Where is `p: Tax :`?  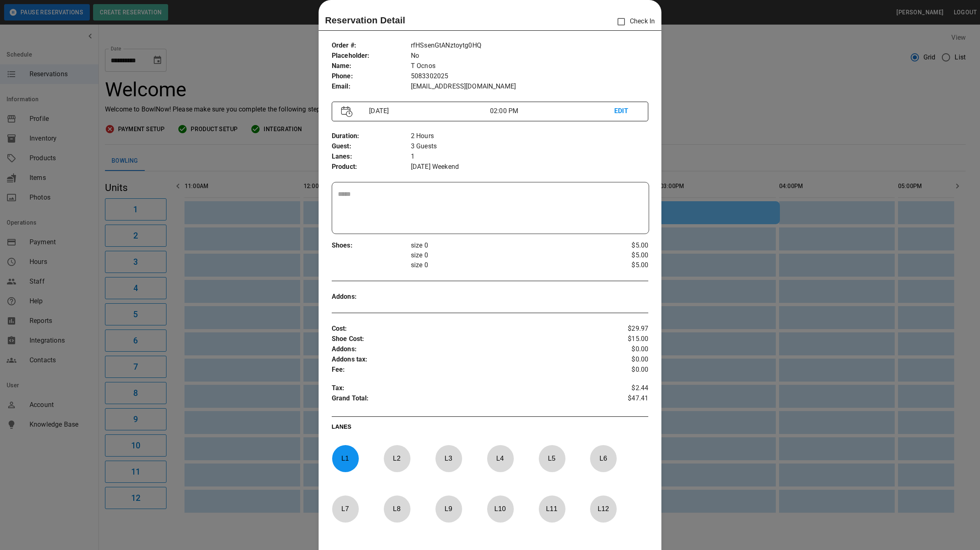
p: Tax : is located at coordinates (464, 388).